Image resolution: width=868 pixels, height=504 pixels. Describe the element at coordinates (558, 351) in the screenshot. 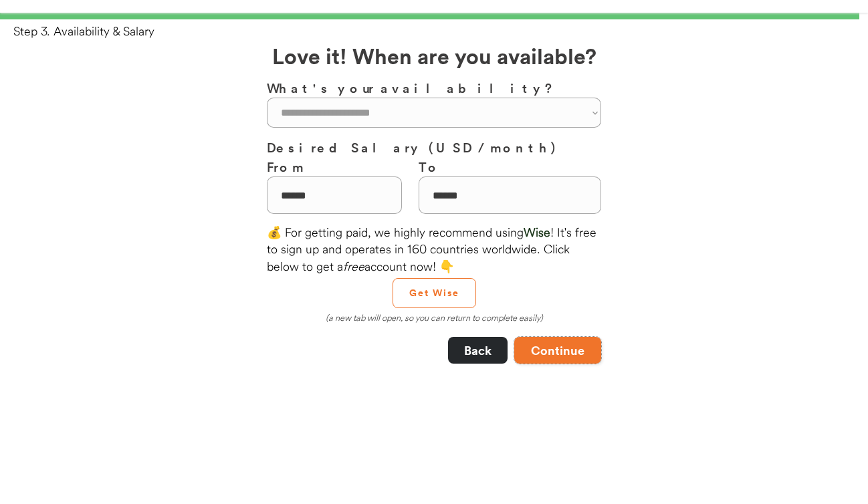

I see `button: Continue` at that location.